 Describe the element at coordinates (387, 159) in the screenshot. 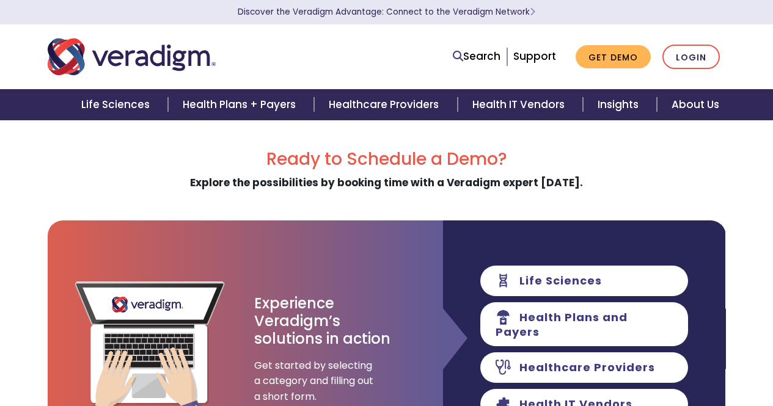

I see `h2: Ready to Schedule a Demo?` at that location.